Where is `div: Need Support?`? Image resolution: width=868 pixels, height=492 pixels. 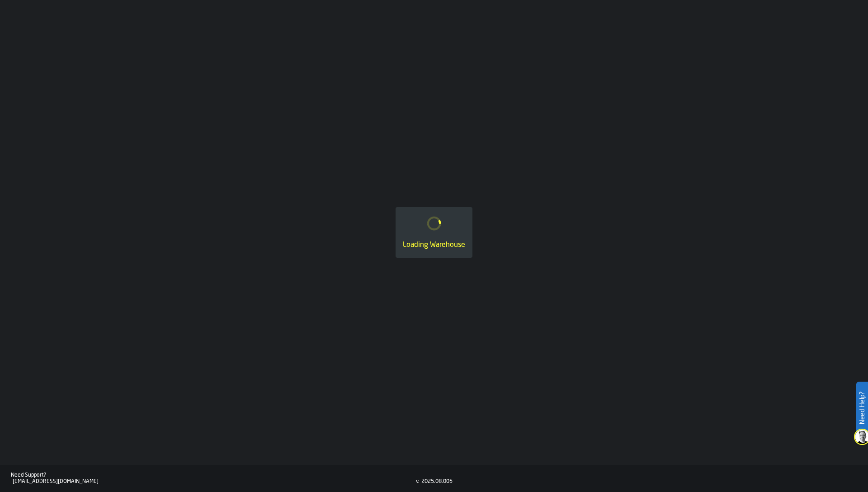 div: Need Support? is located at coordinates (213, 476).